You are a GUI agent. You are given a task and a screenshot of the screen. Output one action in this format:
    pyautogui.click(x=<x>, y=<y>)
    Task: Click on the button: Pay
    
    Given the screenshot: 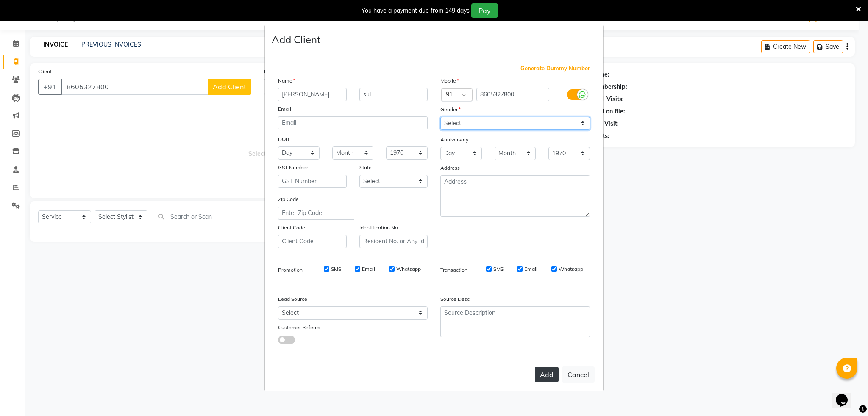 What is the action you would take?
    pyautogui.click(x=484, y=11)
    